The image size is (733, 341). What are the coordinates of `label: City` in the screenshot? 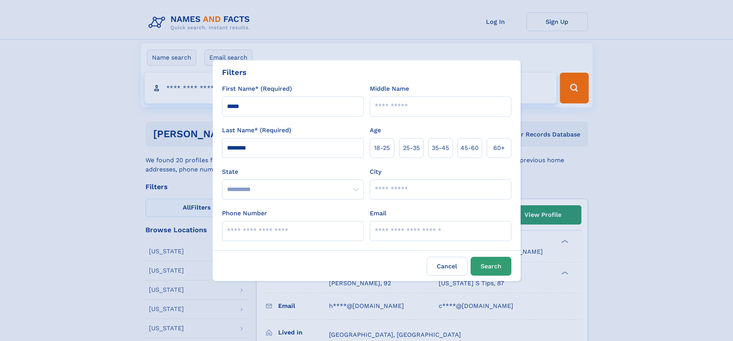 It's located at (376, 172).